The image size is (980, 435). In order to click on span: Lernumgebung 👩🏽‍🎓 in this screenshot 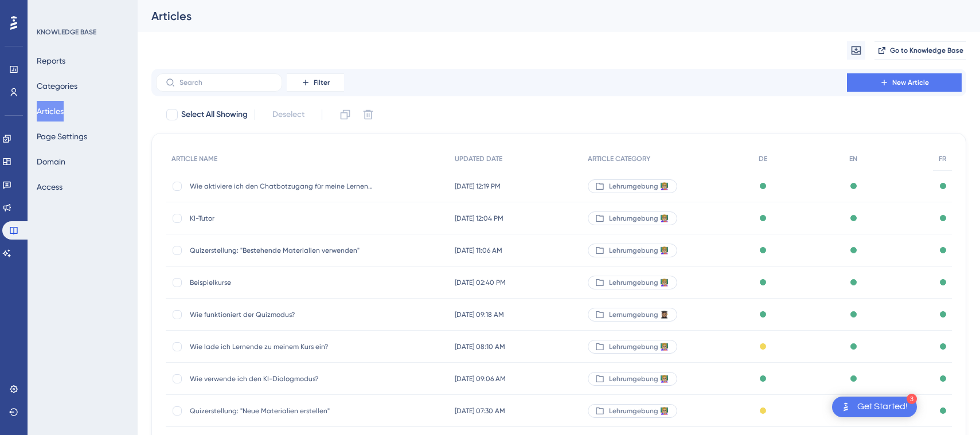, I will do `click(639, 315)`.